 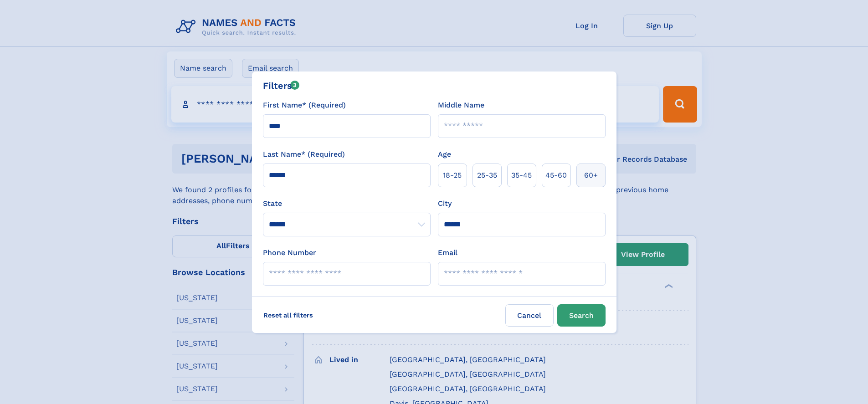 I want to click on label: Email, so click(x=447, y=253).